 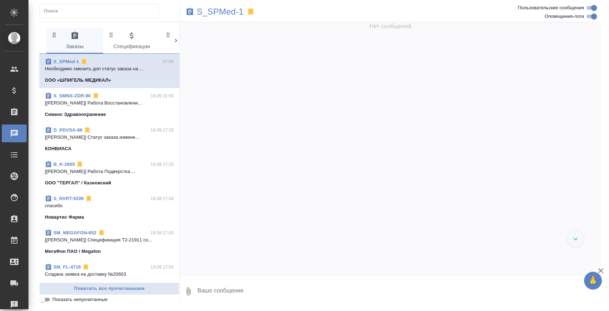 I want to click on p: 19.09 17:26, so click(x=162, y=130).